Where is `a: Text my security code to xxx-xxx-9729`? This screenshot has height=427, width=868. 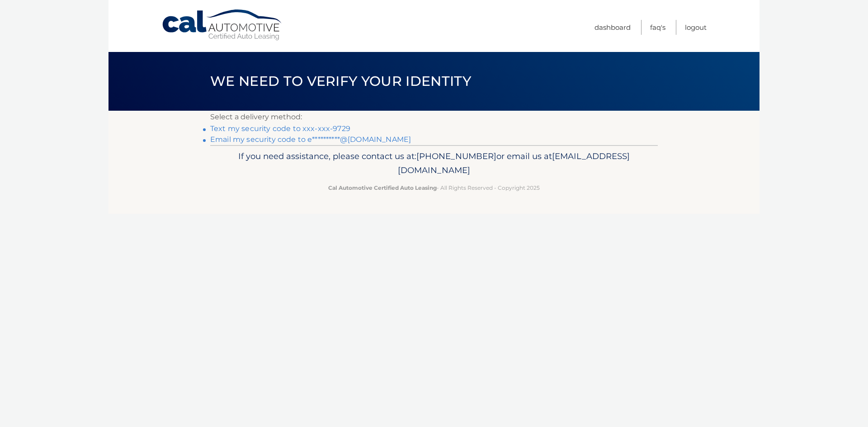
a: Text my security code to xxx-xxx-9729 is located at coordinates (280, 129).